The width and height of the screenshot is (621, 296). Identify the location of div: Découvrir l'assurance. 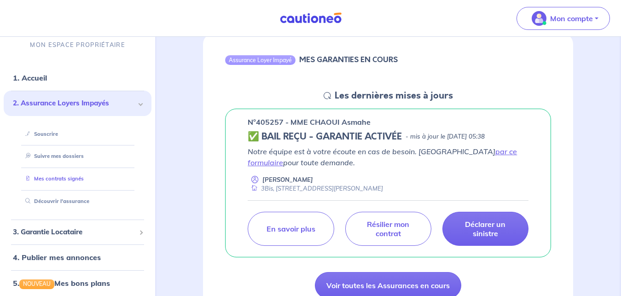
(77, 201).